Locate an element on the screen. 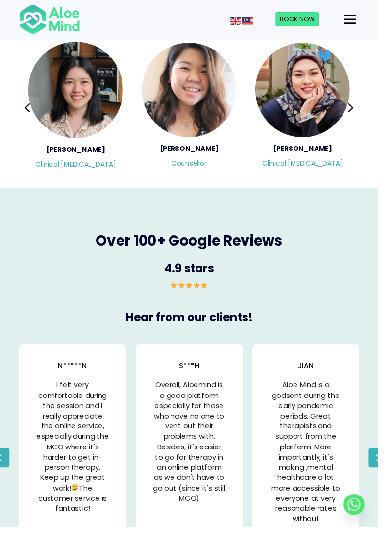 The width and height of the screenshot is (392, 546). button: Menu is located at coordinates (363, 20).